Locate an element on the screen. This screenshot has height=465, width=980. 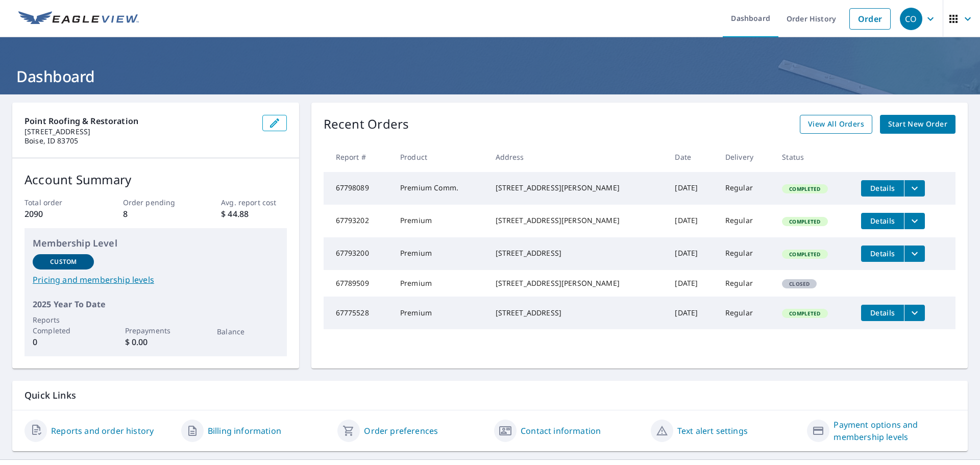
a: Order is located at coordinates (869, 19).